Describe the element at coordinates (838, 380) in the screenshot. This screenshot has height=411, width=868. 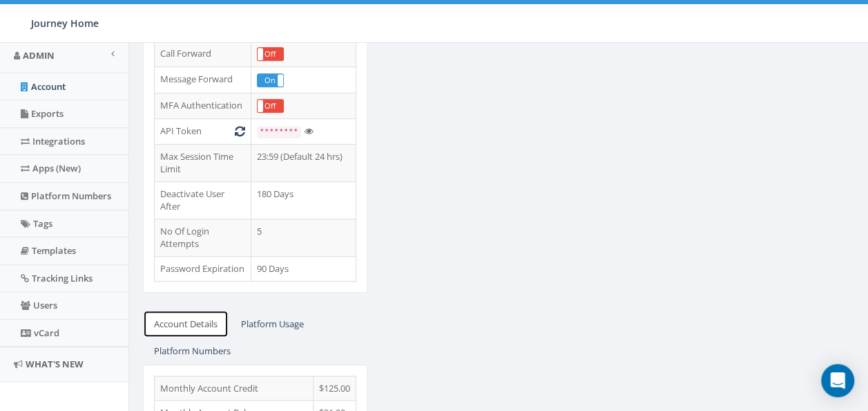
I see `div: Open Intercom Messenger` at that location.